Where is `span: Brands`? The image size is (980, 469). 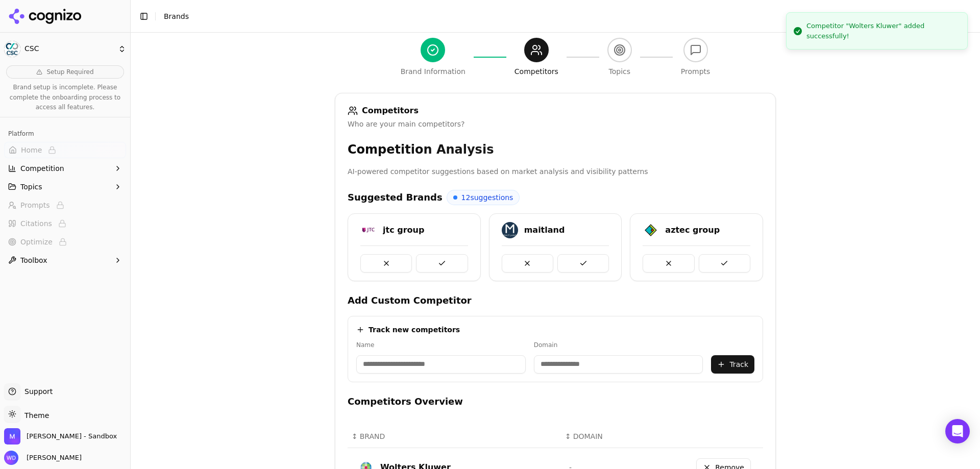 span: Brands is located at coordinates (176, 16).